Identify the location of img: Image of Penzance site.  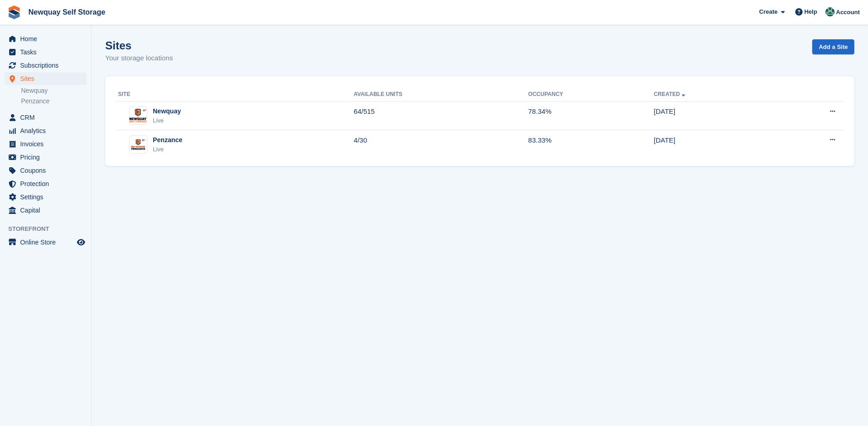
(138, 145).